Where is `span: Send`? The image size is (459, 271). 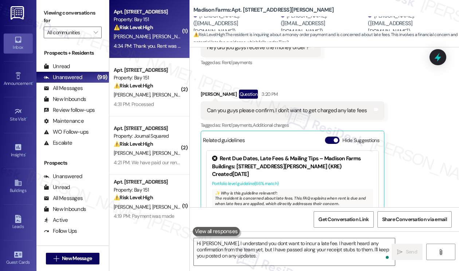
span: Send is located at coordinates (412, 252).